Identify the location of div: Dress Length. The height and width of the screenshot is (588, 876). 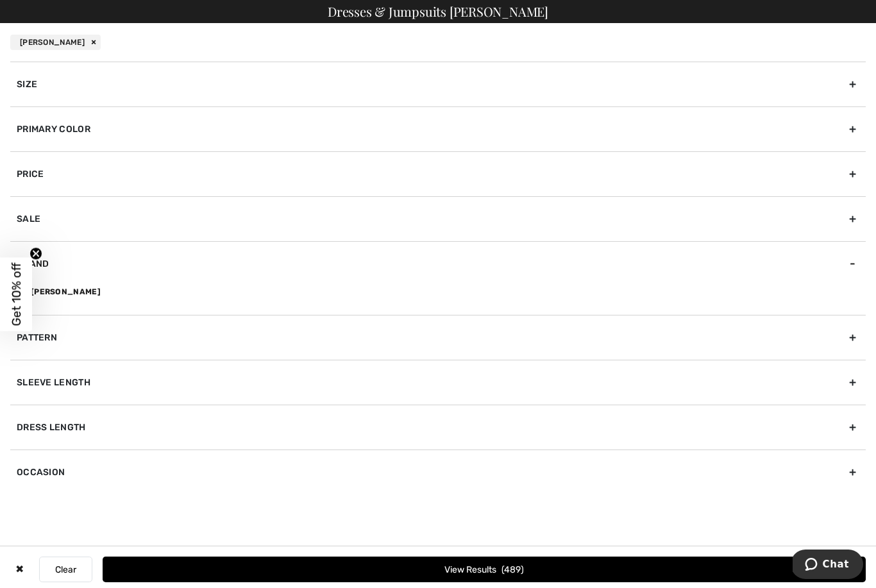
(438, 428).